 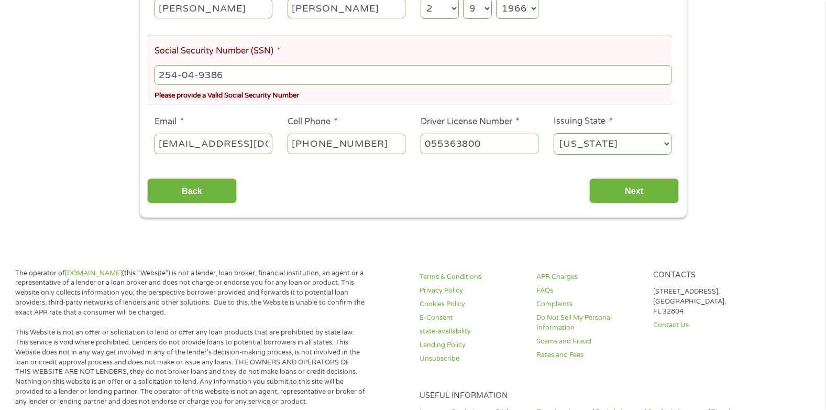 I want to click on a: Do Not Sell My Personal Information, so click(x=588, y=323).